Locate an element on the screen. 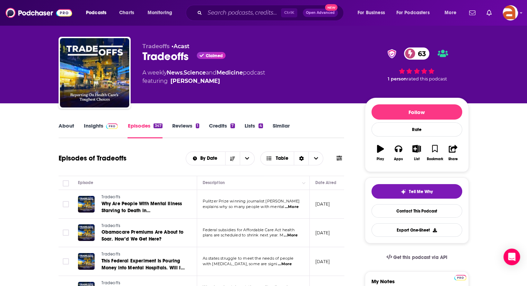 This screenshot has width=527, height=286. h2: Choose View is located at coordinates (292, 158).